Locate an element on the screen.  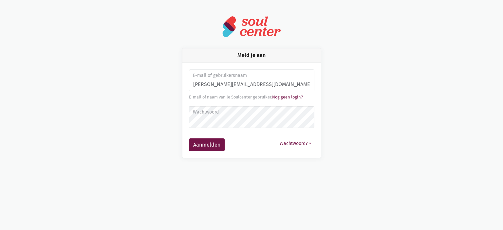
label: Wachtwoord is located at coordinates (251, 112).